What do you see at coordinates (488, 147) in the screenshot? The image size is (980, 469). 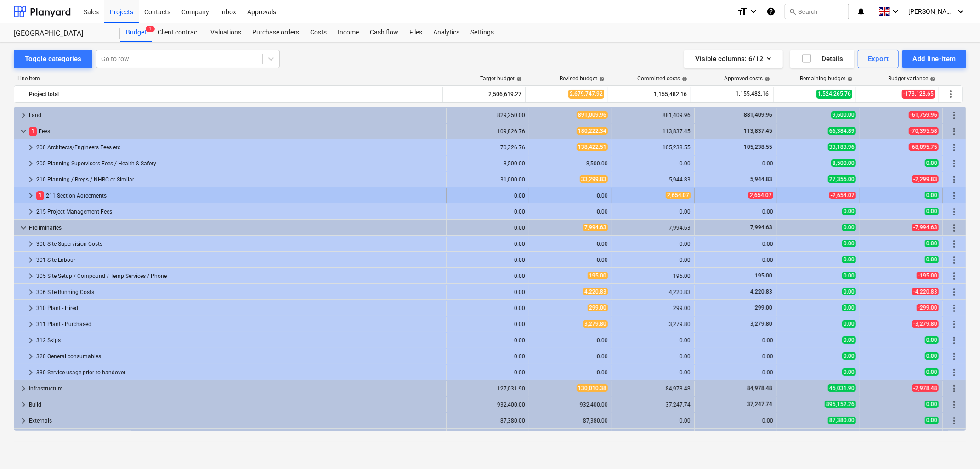 I see `div: 70,326.76` at bounding box center [488, 147].